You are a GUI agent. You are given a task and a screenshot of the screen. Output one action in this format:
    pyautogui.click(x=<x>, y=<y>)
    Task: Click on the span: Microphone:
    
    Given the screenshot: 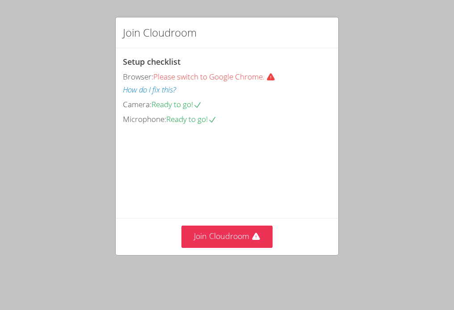 What is the action you would take?
    pyautogui.click(x=144, y=119)
    